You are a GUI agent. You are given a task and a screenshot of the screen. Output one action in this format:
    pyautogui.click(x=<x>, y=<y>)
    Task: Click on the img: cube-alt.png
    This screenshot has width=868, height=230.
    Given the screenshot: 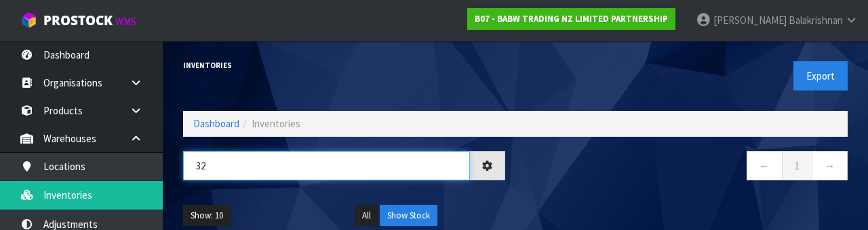 What is the action you would take?
    pyautogui.click(x=28, y=19)
    